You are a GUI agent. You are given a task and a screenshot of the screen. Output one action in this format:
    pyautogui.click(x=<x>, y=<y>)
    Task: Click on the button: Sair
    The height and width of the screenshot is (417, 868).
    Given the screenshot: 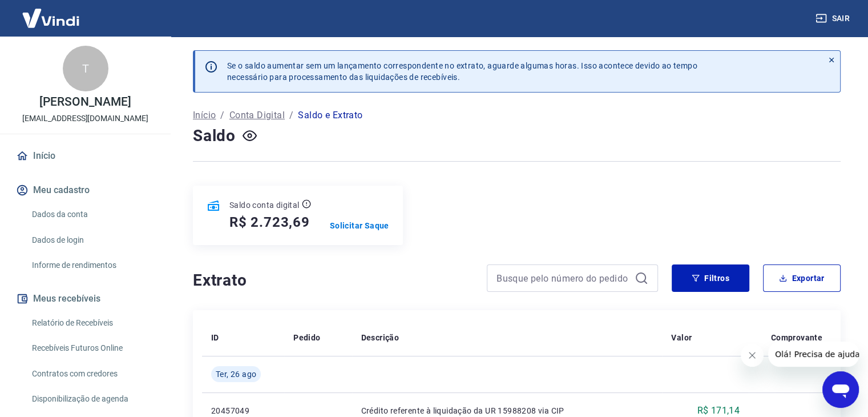 What is the action you would take?
    pyautogui.click(x=834, y=19)
    